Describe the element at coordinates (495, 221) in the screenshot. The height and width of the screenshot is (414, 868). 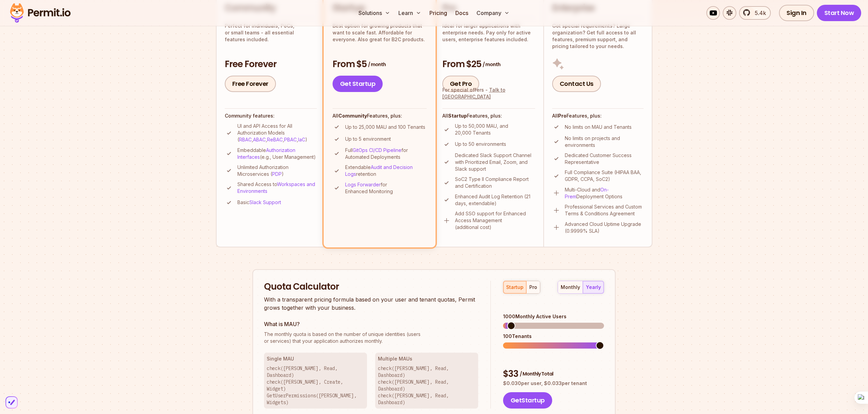
I see `p: Add SSO support for Enhanced Access Management (additional cost)` at that location.